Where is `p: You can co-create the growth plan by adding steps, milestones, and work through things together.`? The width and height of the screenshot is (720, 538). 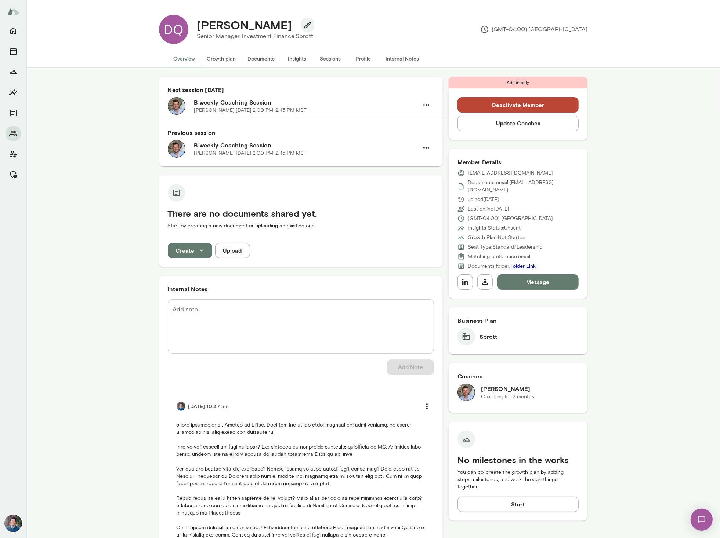 p: You can co-create the growth plan by adding steps, milestones, and work through things together. is located at coordinates (518, 480).